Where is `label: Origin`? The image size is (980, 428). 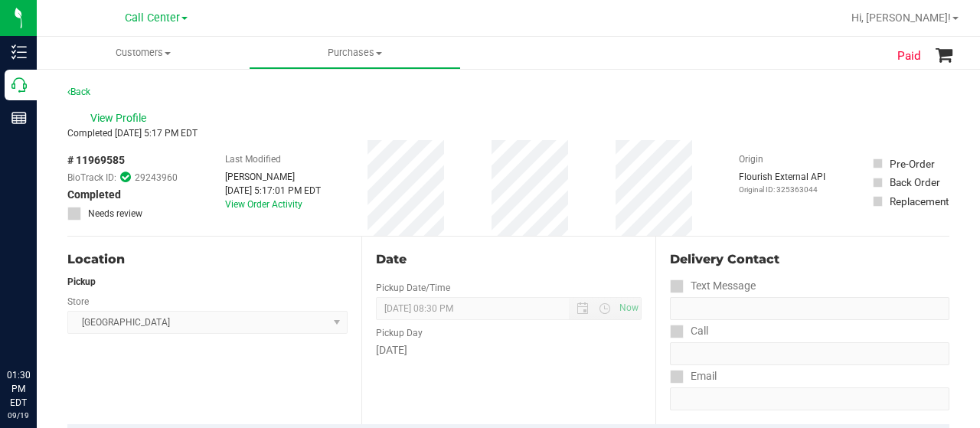 label: Origin is located at coordinates (751, 159).